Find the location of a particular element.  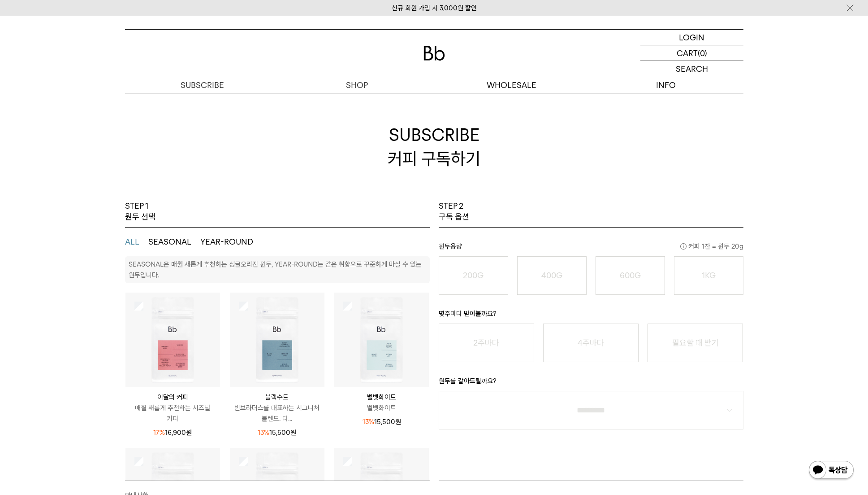

img: 로고 is located at coordinates (434, 53).